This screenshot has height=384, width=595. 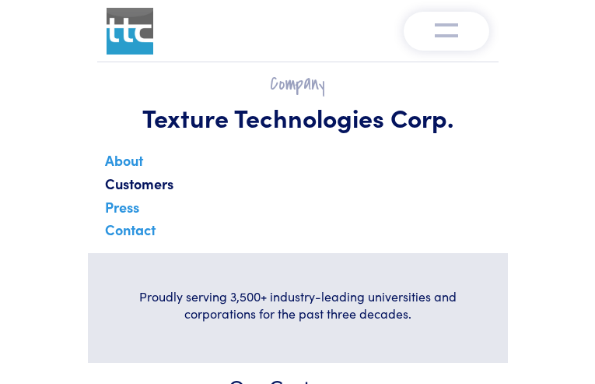 What do you see at coordinates (130, 233) in the screenshot?
I see `a: Contact` at bounding box center [130, 233].